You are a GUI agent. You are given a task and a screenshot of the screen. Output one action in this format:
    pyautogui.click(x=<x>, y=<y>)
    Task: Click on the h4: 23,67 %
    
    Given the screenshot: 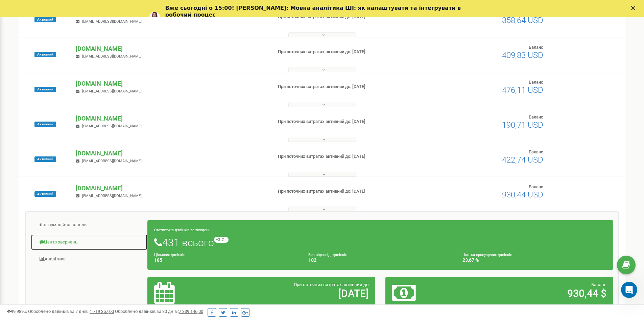 What is the action you would take?
    pyautogui.click(x=535, y=260)
    